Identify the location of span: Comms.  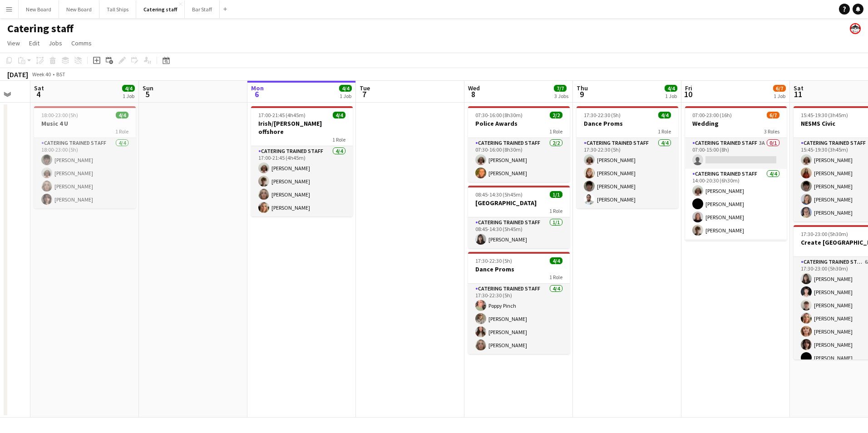
(82, 43).